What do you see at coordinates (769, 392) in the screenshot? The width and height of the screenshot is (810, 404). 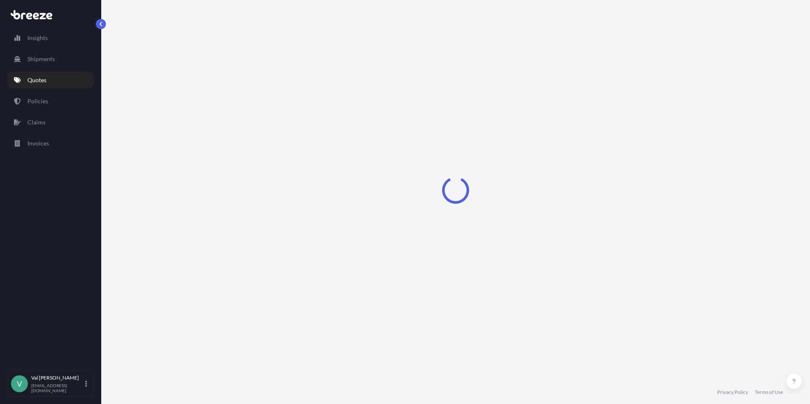 I see `a: Terms of Use` at bounding box center [769, 392].